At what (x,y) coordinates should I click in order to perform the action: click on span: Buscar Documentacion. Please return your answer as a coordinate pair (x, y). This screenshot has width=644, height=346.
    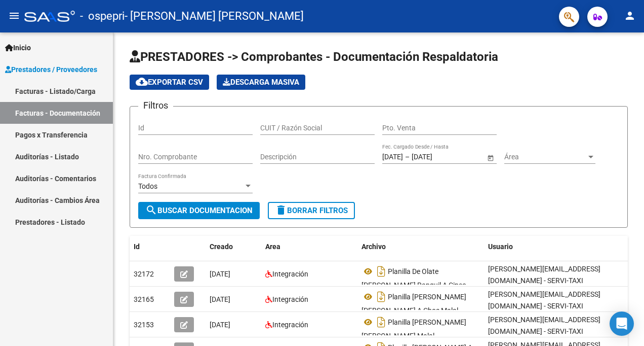
    Looking at the image, I should click on (199, 211).